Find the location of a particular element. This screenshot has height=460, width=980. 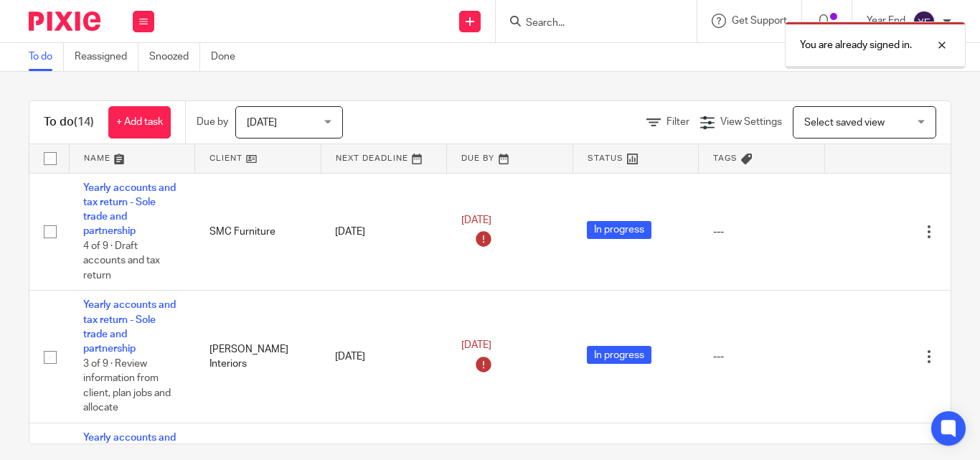

p: Due by is located at coordinates (212, 122).